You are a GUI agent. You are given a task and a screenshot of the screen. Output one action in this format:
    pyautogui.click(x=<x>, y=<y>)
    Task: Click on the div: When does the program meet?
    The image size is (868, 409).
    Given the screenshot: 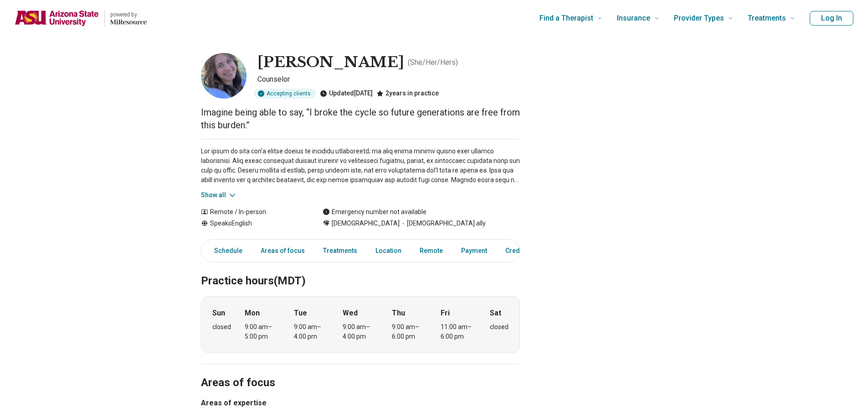 What is the action you would take?
    pyautogui.click(x=361, y=324)
    